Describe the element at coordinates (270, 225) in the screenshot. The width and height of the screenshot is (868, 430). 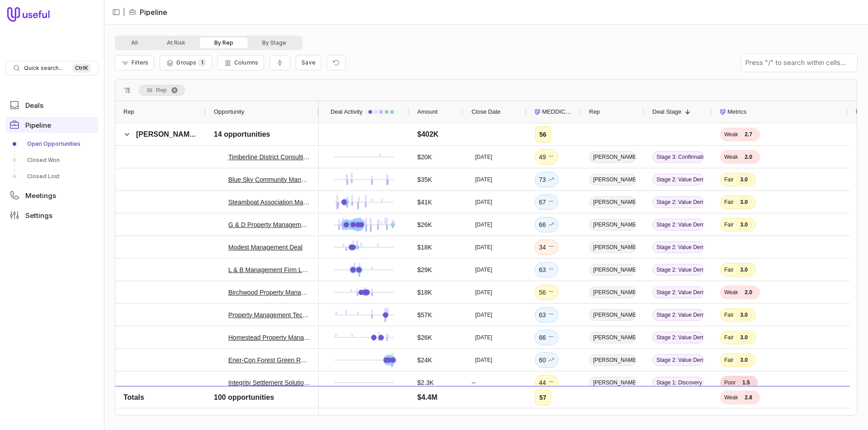
I see `a: G & D Property Management - New Deal` at that location.